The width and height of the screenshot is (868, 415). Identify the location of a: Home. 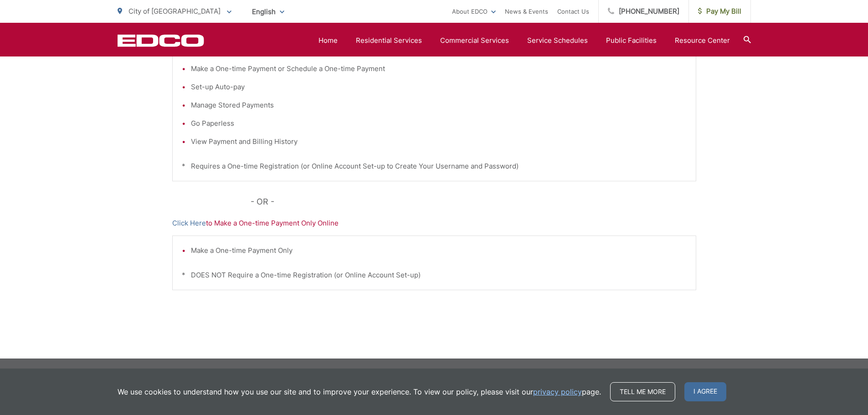
(328, 41).